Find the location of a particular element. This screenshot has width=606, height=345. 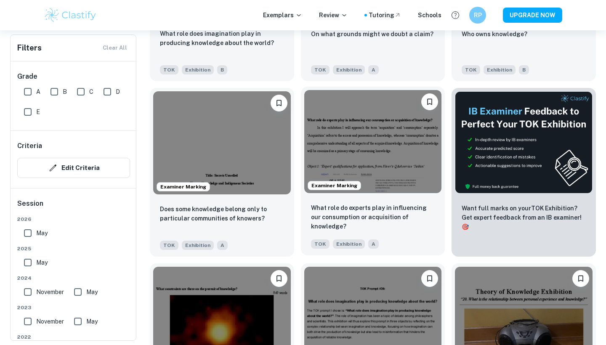

button: Help and Feedback is located at coordinates (455, 15).